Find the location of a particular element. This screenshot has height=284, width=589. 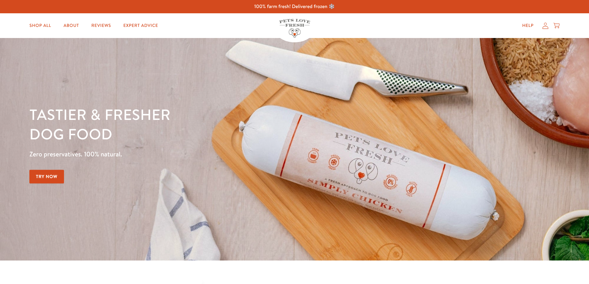

a: Reviews is located at coordinates (101, 26).